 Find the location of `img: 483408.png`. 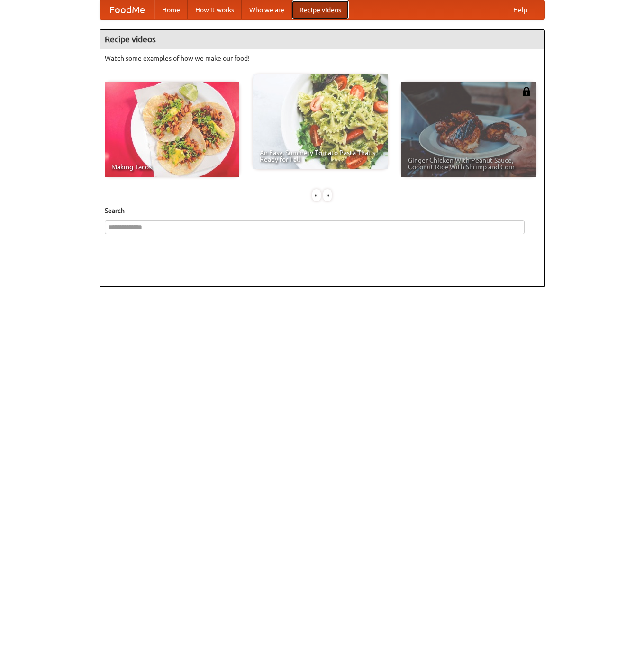

img: 483408.png is located at coordinates (526, 92).